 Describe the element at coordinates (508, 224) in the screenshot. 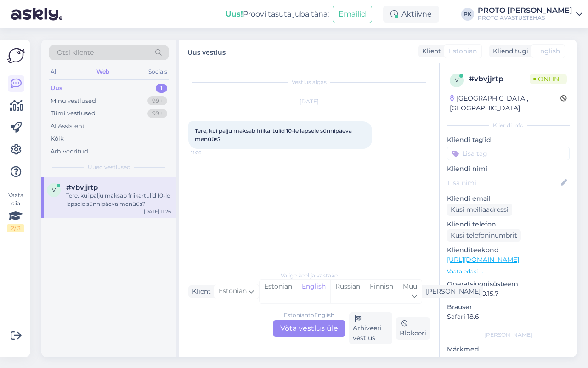

I see `p: Kliendi telefon` at that location.